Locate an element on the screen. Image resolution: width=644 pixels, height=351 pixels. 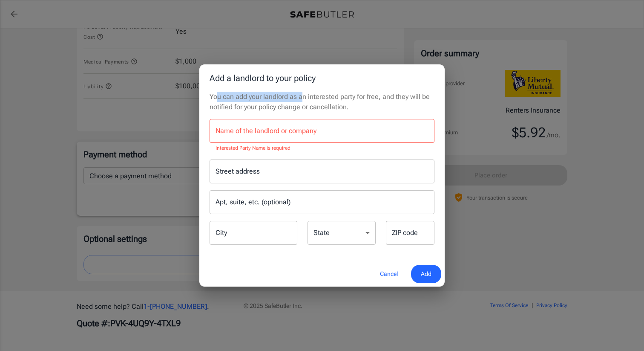
span: Add is located at coordinates (426, 274).